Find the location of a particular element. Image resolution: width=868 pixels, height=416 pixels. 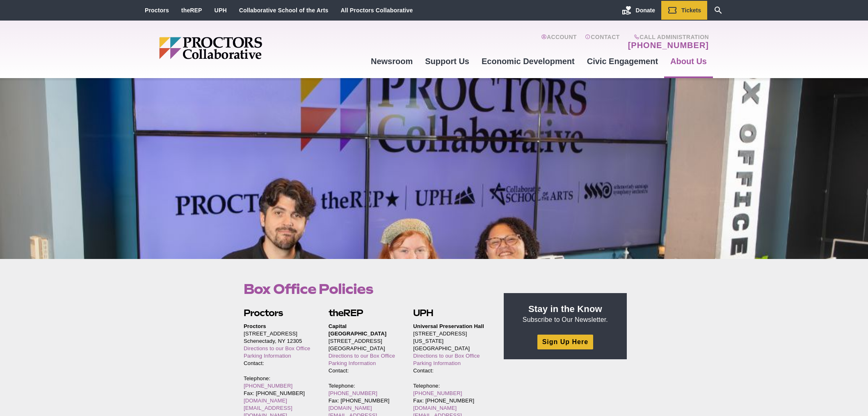

a: All Proctors Collaborative is located at coordinates (377, 10).